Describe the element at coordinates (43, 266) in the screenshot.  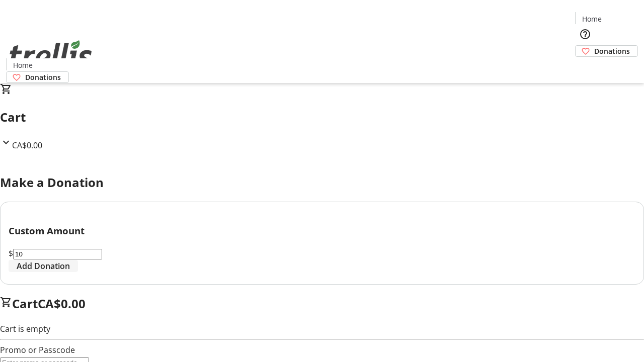
I see `button: Add Donation` at that location.